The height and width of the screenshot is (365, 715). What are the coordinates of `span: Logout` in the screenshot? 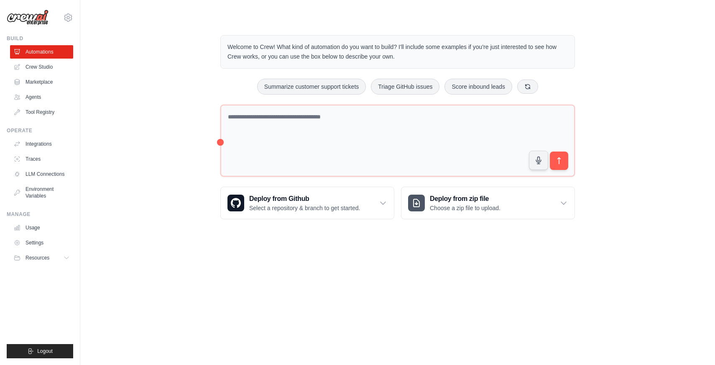 It's located at (45, 351).